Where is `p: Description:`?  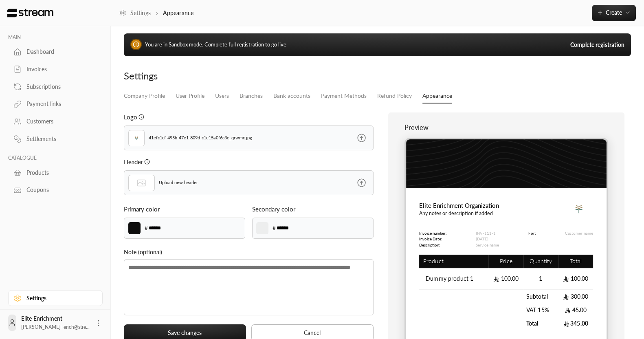
p: Description: is located at coordinates (433, 245).